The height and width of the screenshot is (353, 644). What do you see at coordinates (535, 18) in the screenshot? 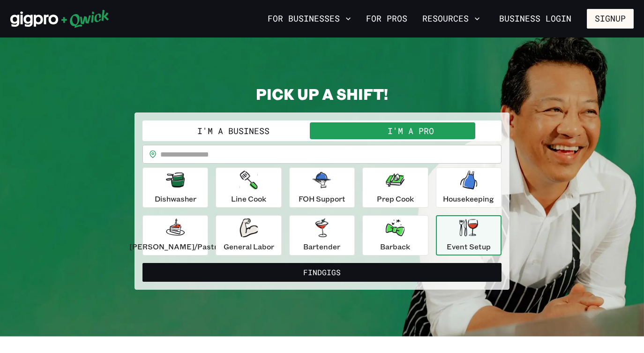
I see `a: Business Login` at bounding box center [535, 18].